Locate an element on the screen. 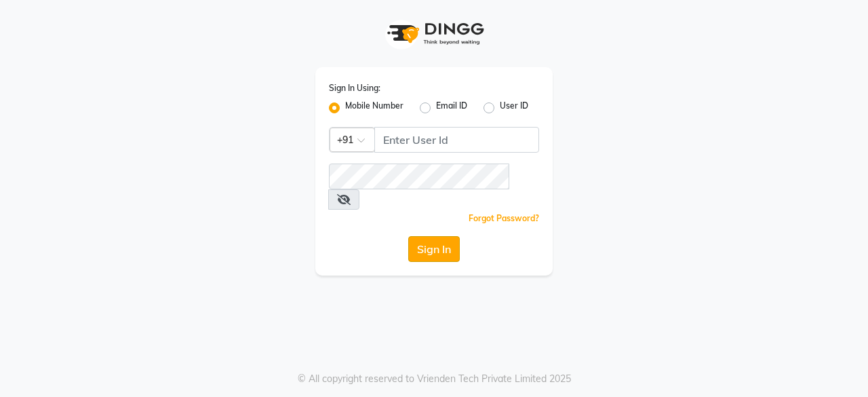  a: Forgot Password? is located at coordinates (504, 218).